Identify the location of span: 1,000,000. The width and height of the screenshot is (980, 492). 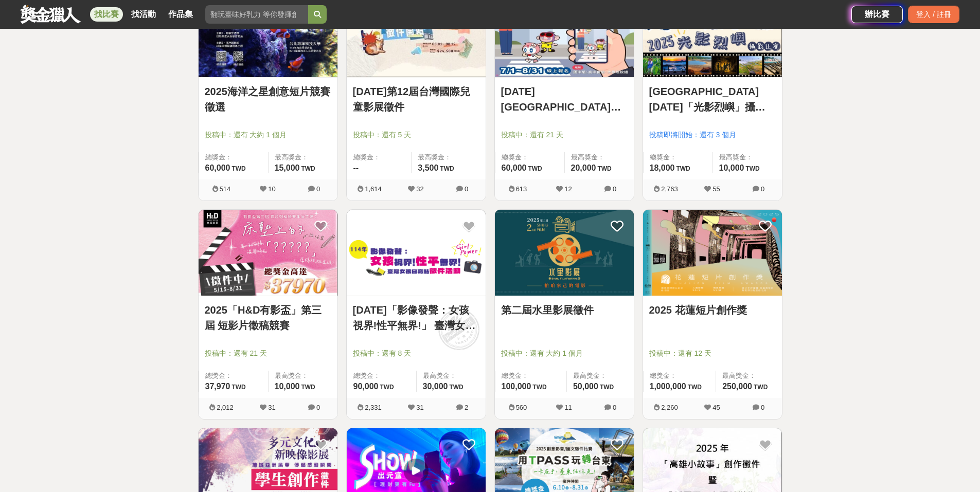
(668, 386).